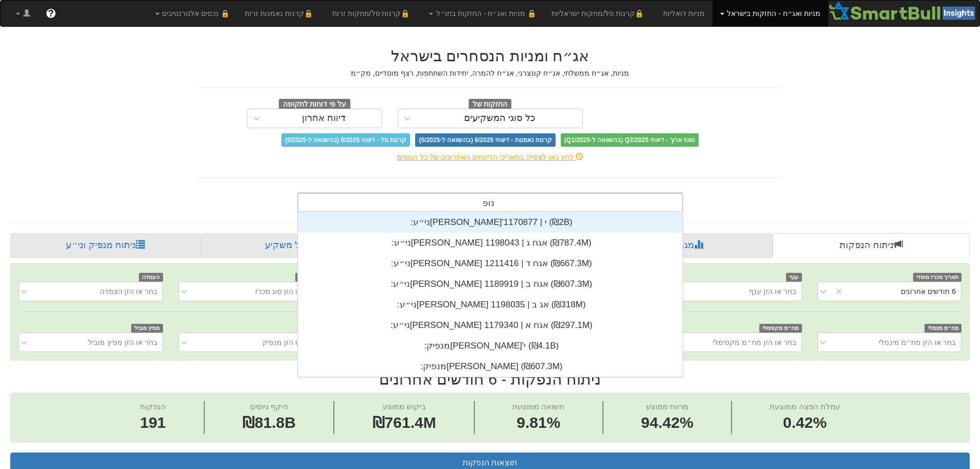 The height and width of the screenshot is (469, 980). I want to click on span: מח״מ מינמלי, so click(943, 328).